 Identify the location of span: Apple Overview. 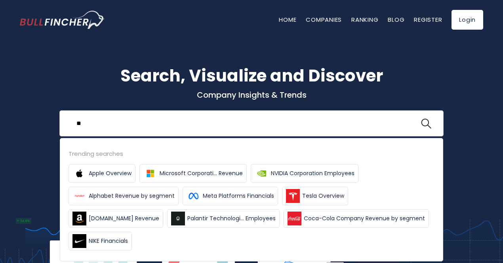
(110, 173).